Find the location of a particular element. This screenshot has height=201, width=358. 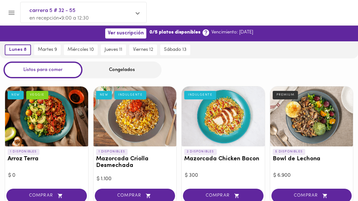

div: $ 0 is located at coordinates (46, 176).